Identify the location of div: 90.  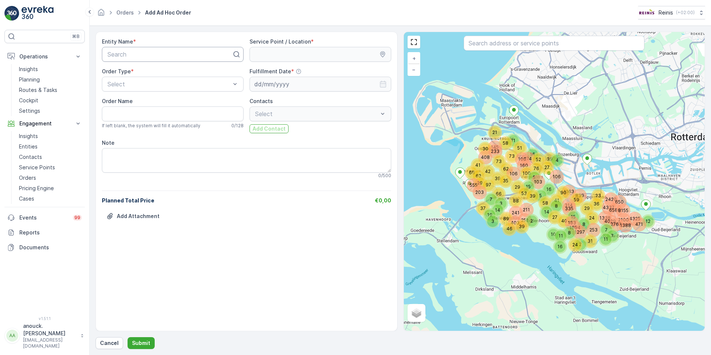
(560, 189).